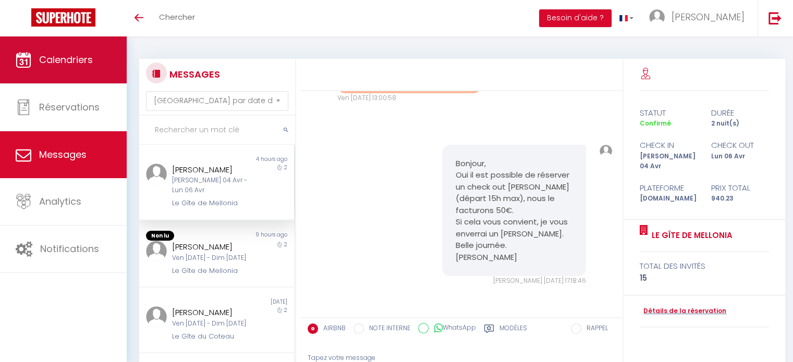 This screenshot has width=793, height=362. I want to click on span: Notifications, so click(69, 249).